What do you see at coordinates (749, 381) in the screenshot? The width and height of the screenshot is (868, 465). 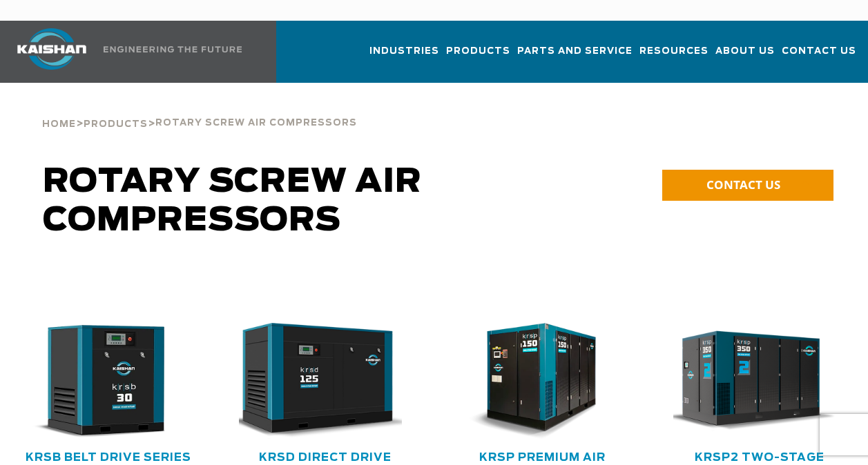 I see `img: krsp350` at bounding box center [749, 381].